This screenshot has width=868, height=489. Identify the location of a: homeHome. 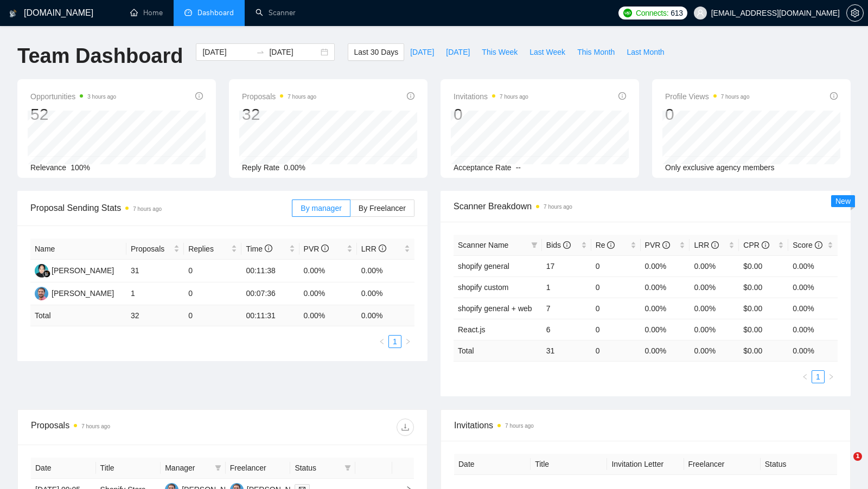
(147, 12).